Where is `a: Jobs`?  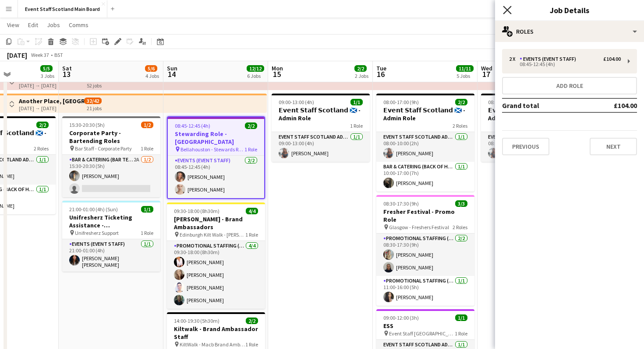
a: Jobs is located at coordinates (53, 25).